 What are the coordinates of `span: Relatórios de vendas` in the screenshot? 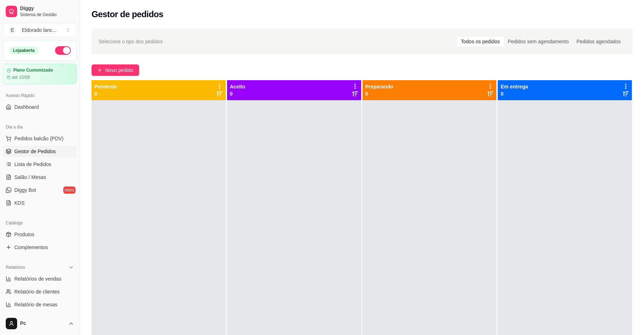 It's located at (38, 278).